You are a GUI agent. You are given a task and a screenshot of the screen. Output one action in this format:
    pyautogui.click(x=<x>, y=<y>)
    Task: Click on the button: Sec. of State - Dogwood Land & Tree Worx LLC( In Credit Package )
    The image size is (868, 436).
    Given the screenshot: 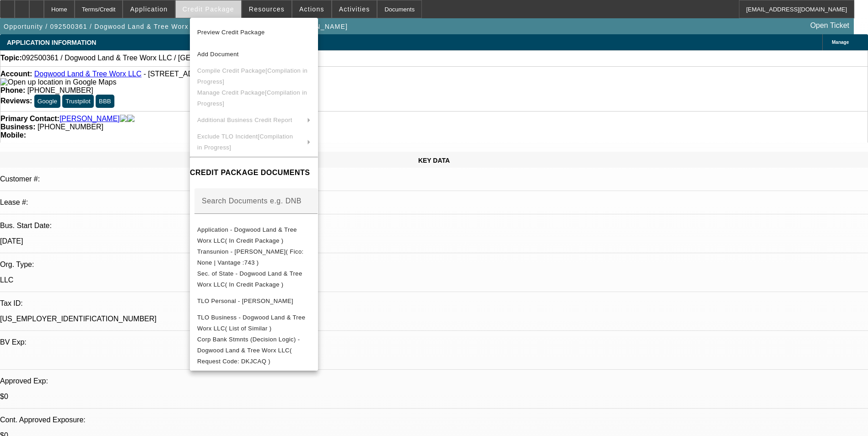 What is the action you would take?
    pyautogui.click(x=254, y=280)
    